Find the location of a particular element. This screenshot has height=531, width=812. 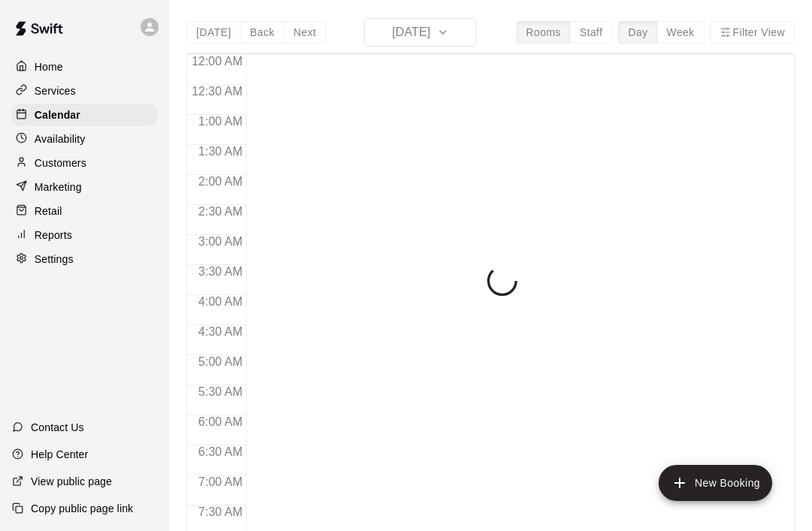

p: Calendar is located at coordinates (57, 115).